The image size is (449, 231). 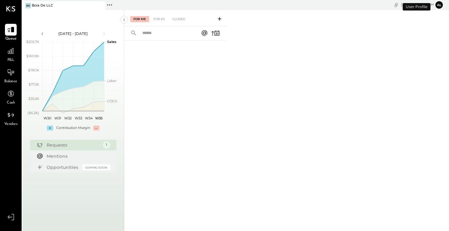 What do you see at coordinates (63, 167) in the screenshot?
I see `div: Opportunities` at bounding box center [63, 167].